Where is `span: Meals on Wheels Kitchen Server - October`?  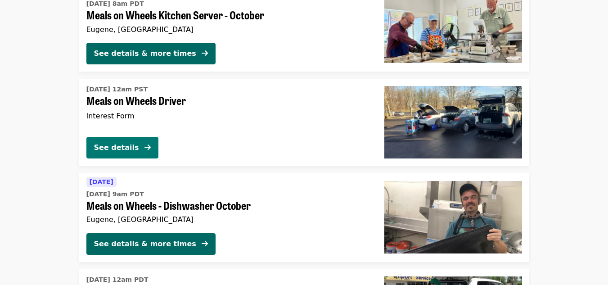 span: Meals on Wheels Kitchen Server - October is located at coordinates (228, 15).